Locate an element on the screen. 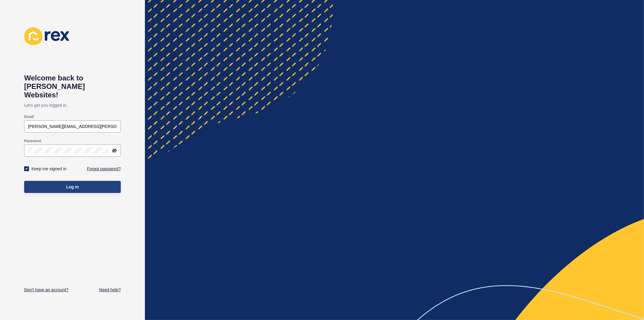 This screenshot has height=320, width=644. a: Don't have an account? is located at coordinates (46, 289).